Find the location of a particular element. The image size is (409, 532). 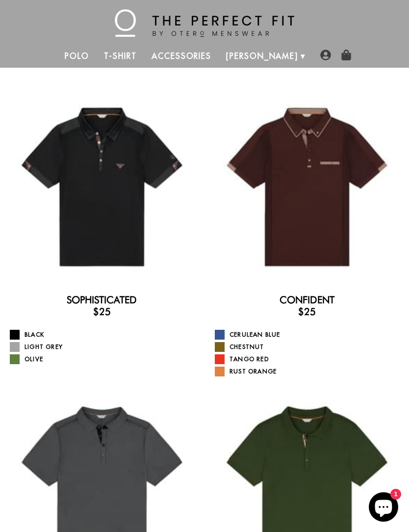

a: Accessories is located at coordinates (182, 56).